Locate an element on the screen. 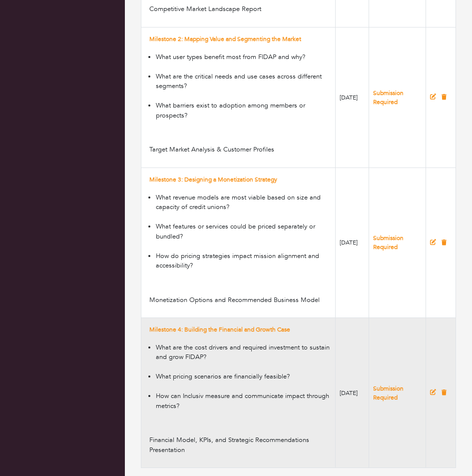 This screenshot has width=472, height=476. li: What user types benefit most from FIDAP and why? is located at coordinates (243, 62).